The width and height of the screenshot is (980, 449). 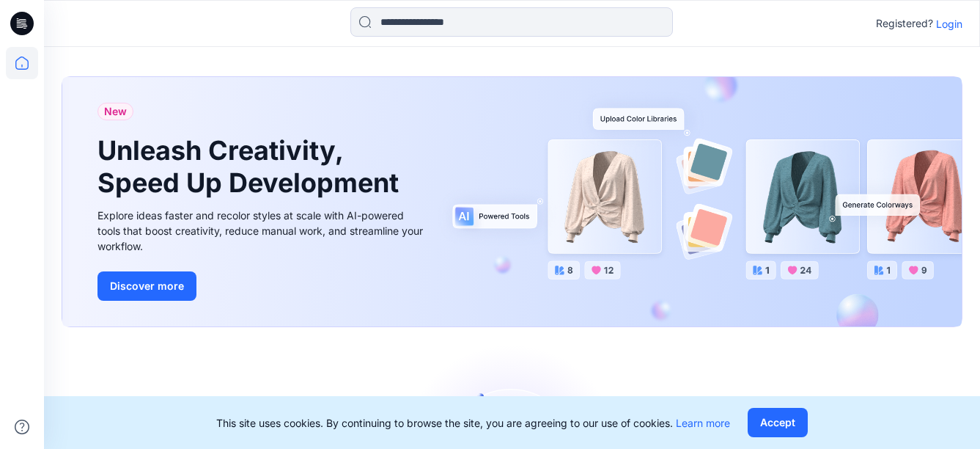 I want to click on p: Registered?, so click(x=905, y=23).